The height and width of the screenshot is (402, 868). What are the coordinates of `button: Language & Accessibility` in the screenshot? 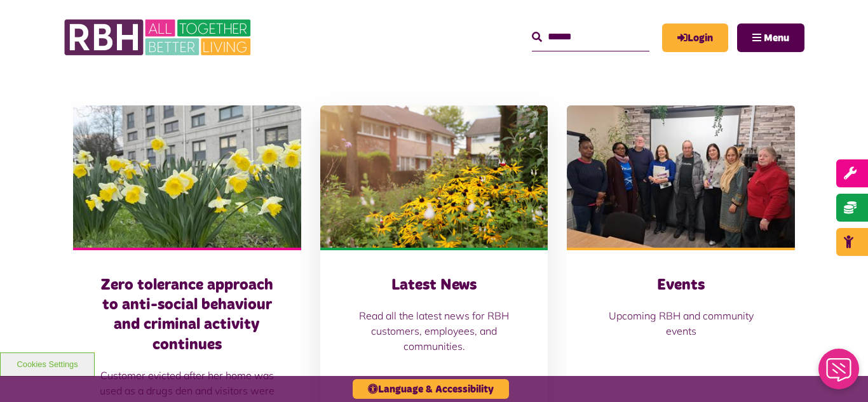 It's located at (431, 388).